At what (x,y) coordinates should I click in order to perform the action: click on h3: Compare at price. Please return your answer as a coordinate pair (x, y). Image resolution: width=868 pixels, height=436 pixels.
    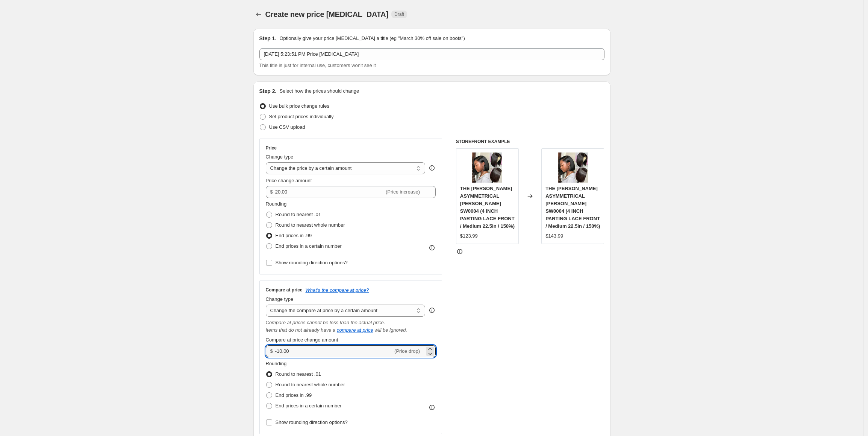
    Looking at the image, I should click on (284, 290).